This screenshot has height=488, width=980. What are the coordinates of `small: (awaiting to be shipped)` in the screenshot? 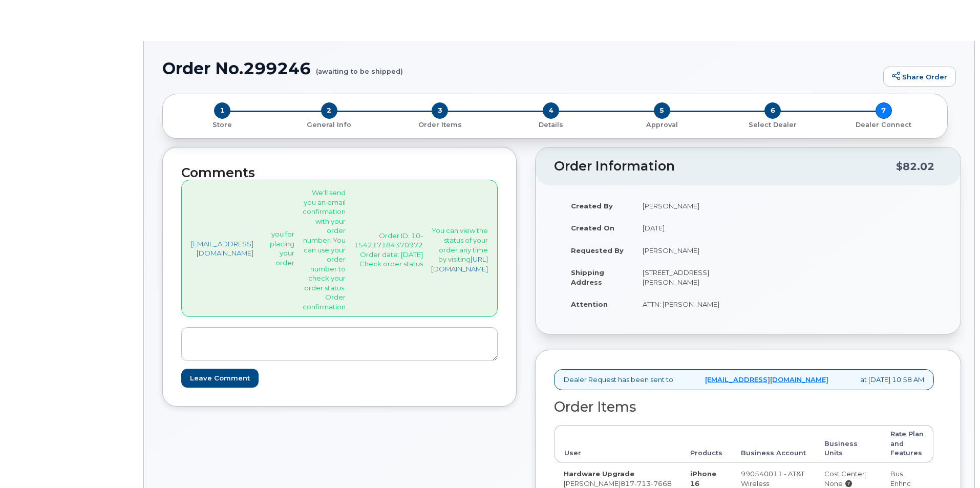 It's located at (360, 67).